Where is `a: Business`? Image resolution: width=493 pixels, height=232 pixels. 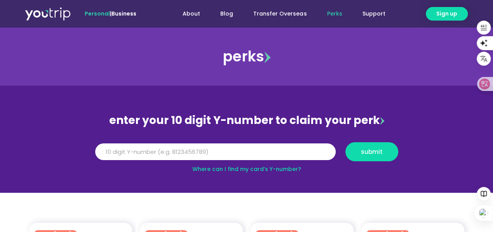 a: Business is located at coordinates (124, 14).